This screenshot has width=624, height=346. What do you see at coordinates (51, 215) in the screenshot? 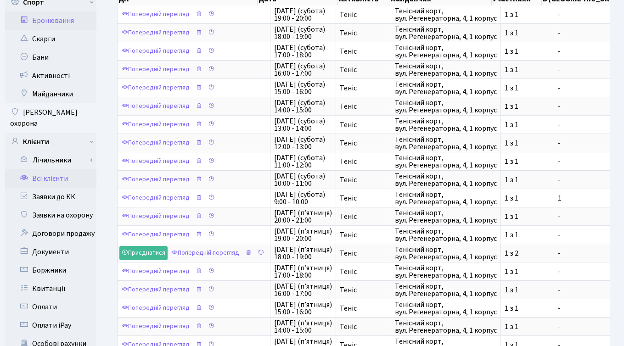
I see `a: Заявки на охорону` at bounding box center [51, 215].